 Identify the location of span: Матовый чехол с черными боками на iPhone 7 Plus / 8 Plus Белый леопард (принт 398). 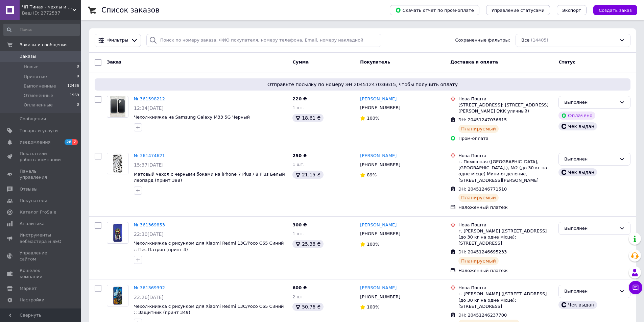
(209, 177).